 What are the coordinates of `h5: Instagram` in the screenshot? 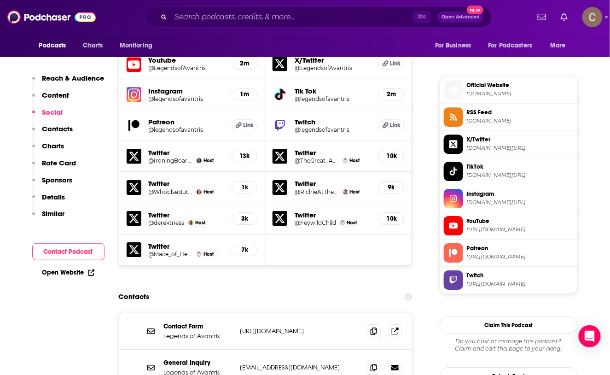 It's located at (186, 91).